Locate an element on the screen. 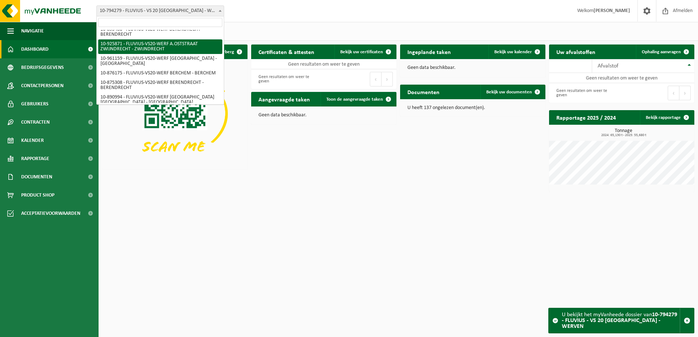 The image size is (698, 337). img: Download de VHEPlus App is located at coordinates (175, 114).